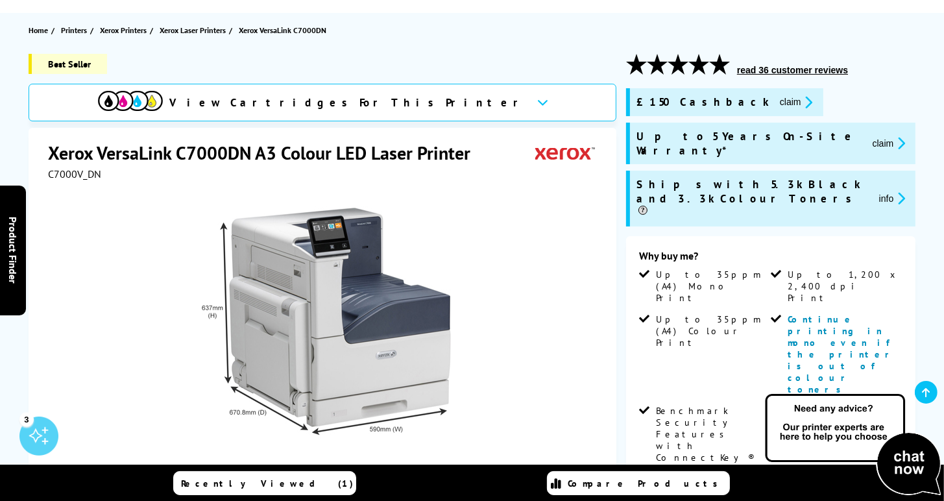 This screenshot has width=944, height=501. Describe the element at coordinates (565, 153) in the screenshot. I see `img: Xerox` at that location.